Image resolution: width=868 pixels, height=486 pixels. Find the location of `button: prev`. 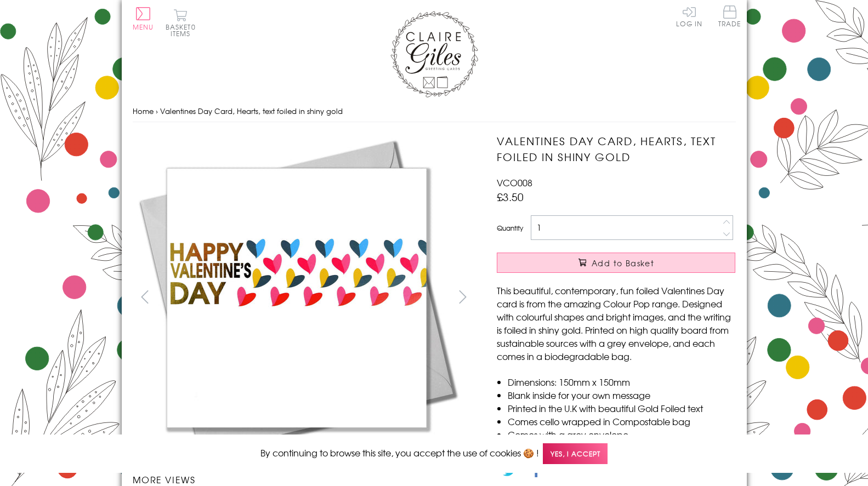

button: prev is located at coordinates (145, 297).